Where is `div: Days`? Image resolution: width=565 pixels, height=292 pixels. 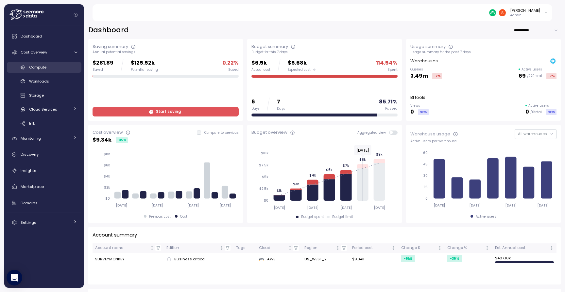 div: Days is located at coordinates (281, 109).